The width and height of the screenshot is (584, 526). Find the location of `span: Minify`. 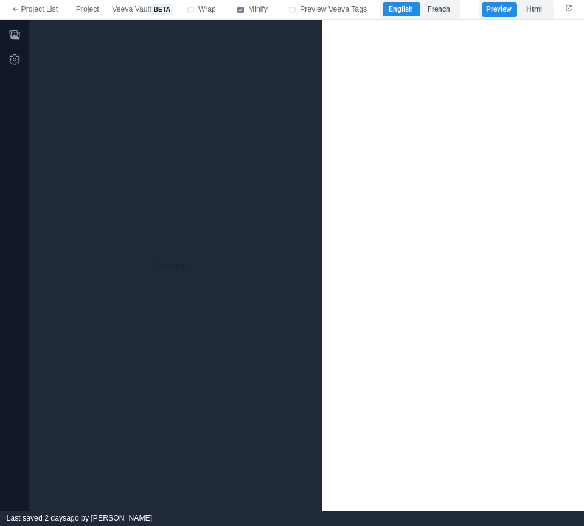

span: Minify is located at coordinates (258, 10).